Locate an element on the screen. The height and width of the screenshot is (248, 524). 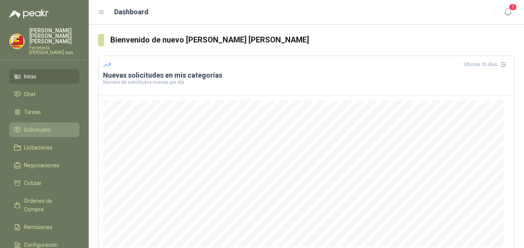
a: Órdenes de Compra is located at coordinates (44, 205).